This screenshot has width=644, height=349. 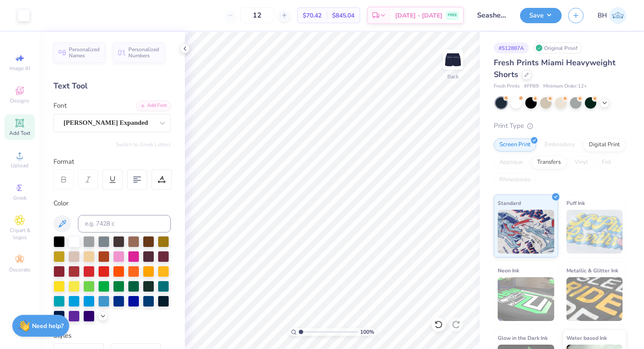 I want to click on span: Puff Ink, so click(x=576, y=203).